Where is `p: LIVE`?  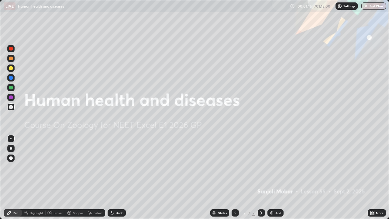
p: LIVE is located at coordinates (9, 6).